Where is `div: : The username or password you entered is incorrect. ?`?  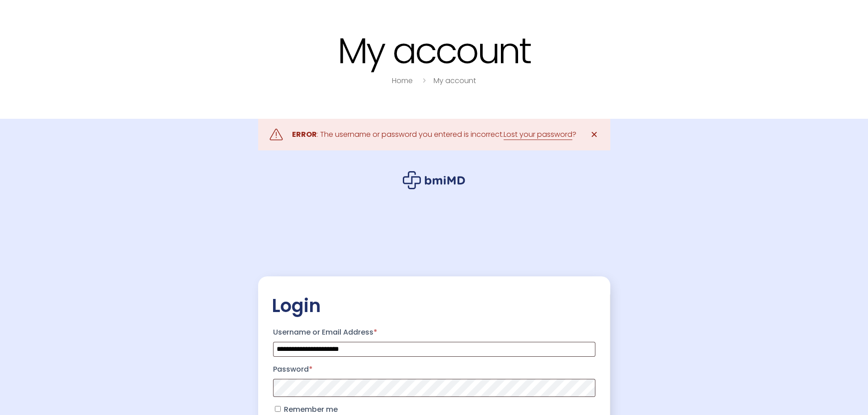 div: : The username or password you entered is incorrect. ? is located at coordinates (434, 134).